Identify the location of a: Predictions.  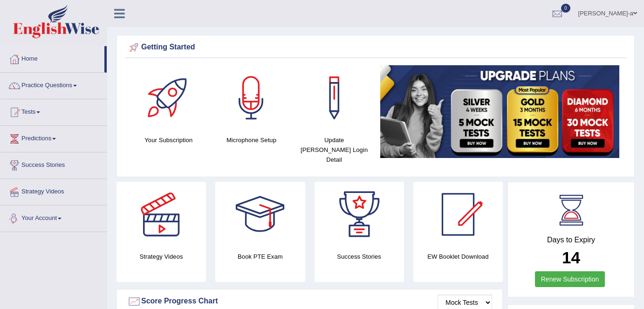
(53, 138).